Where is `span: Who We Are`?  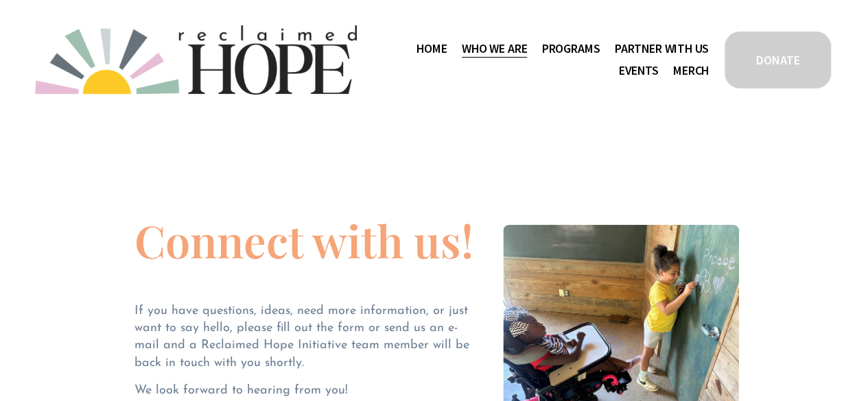
span: Who We Are is located at coordinates (494, 49).